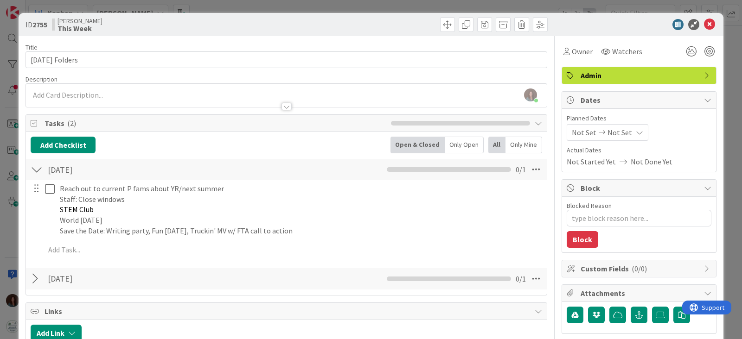 The image size is (742, 339). What do you see at coordinates (640, 100) in the screenshot?
I see `span: Dates` at bounding box center [640, 100].